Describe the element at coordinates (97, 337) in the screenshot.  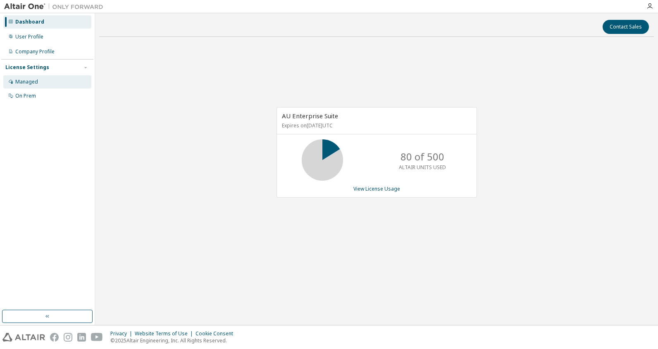
I see `img: youtube.svg` at that location.